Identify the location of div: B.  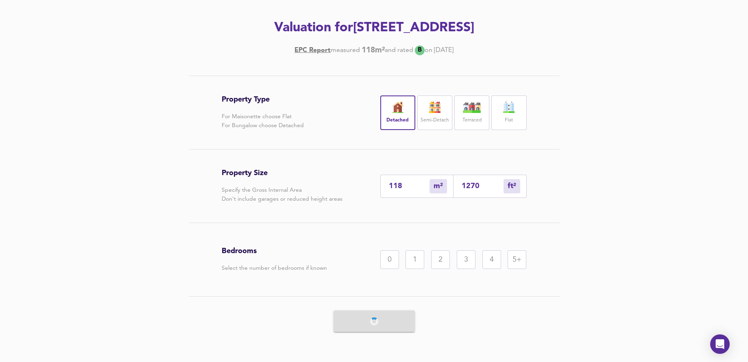
(420, 50).